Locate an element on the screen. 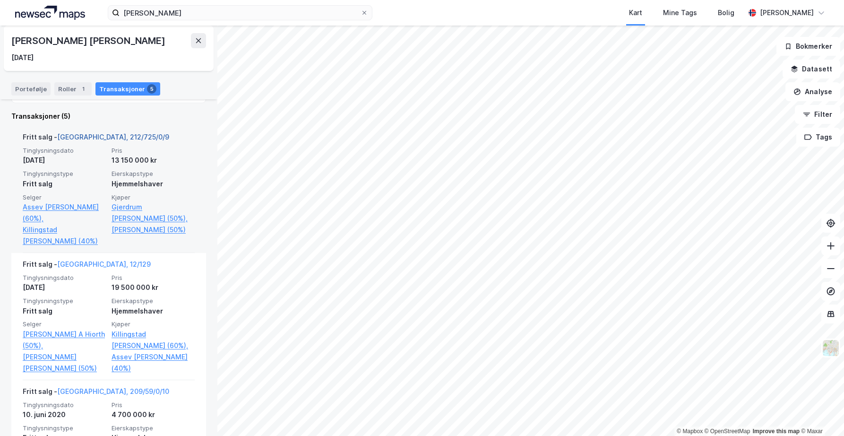  div: Mine Tags is located at coordinates (680, 13).